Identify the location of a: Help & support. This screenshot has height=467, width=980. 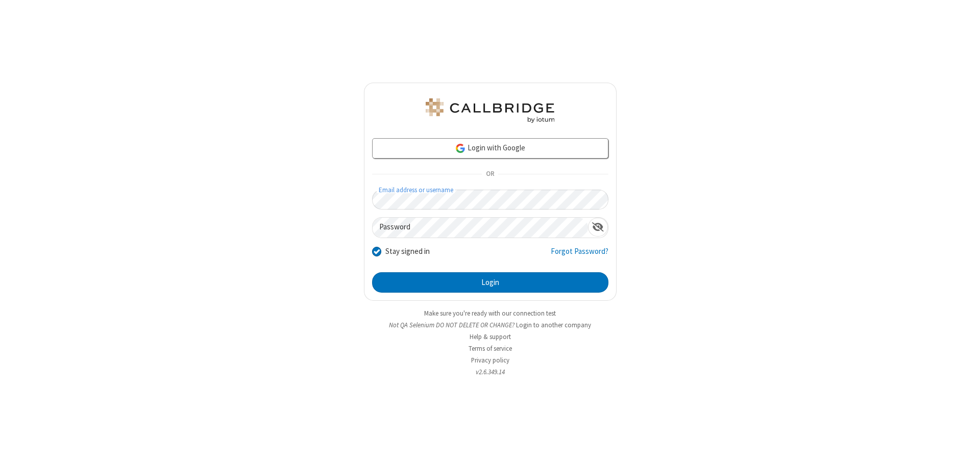
(490, 336).